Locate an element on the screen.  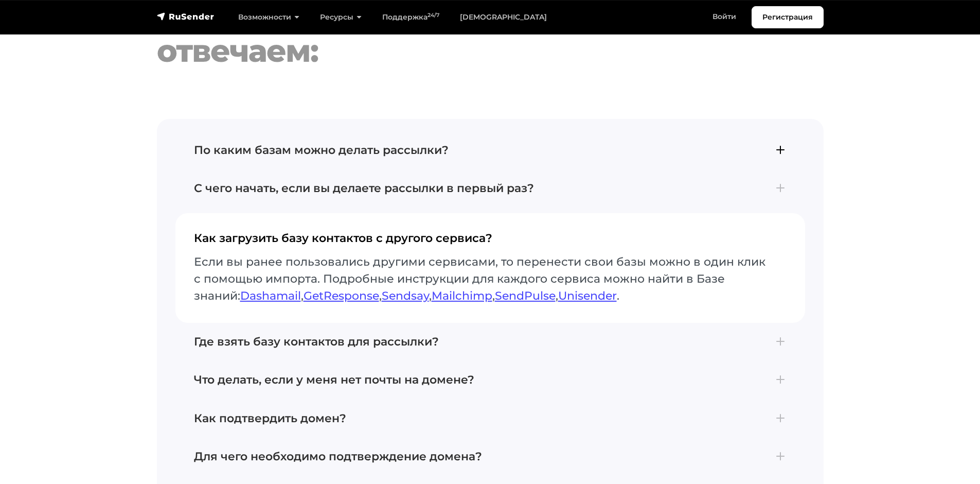
a: Поддержка24/7 is located at coordinates (411, 17).